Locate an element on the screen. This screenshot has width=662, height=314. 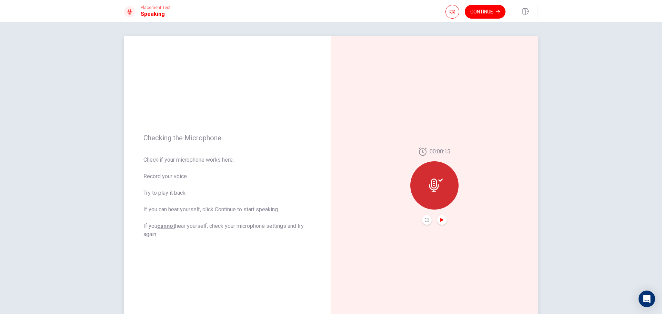
span: 00:00:15 is located at coordinates (440, 152).